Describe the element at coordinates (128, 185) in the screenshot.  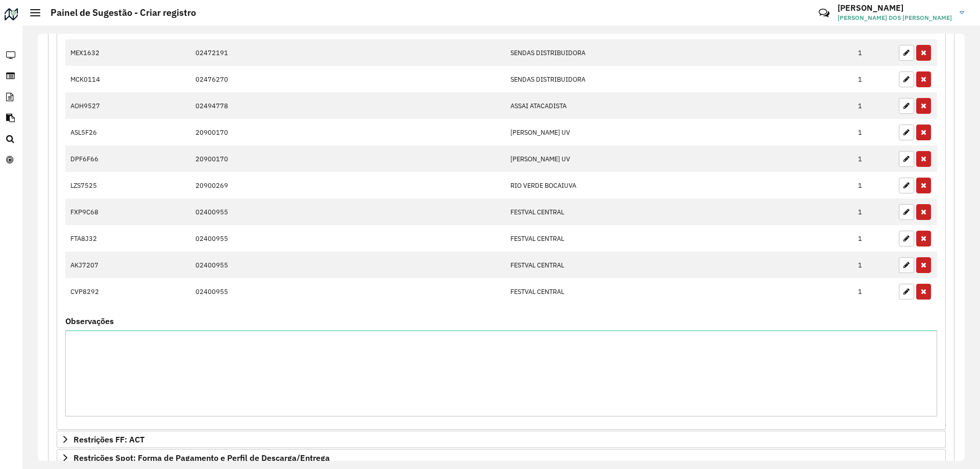
I see `td: LZS7525` at that location.